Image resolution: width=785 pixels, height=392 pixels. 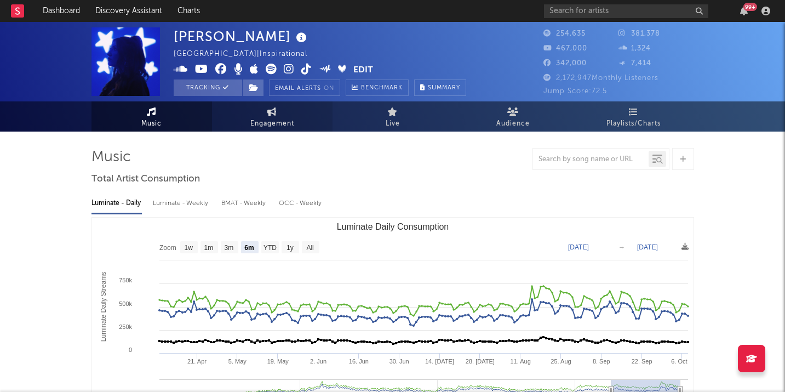 What do you see at coordinates (301, 203) in the screenshot?
I see `div: OCC - Weekly` at bounding box center [301, 203].